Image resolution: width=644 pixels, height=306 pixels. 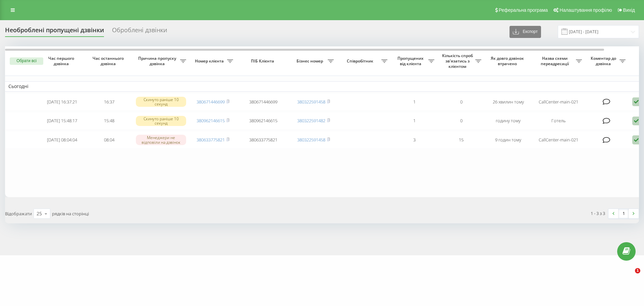 I want to click on span: Час першого дзвінка, so click(x=62, y=61).